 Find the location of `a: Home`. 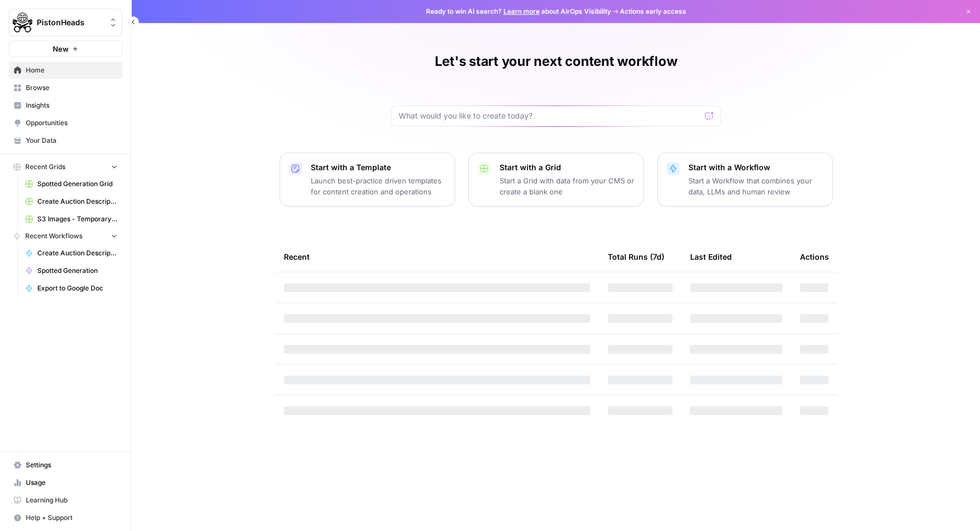

a: Home is located at coordinates (65, 70).